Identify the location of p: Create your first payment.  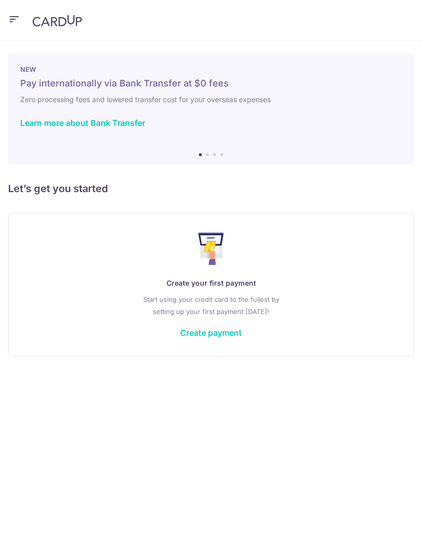
(211, 283).